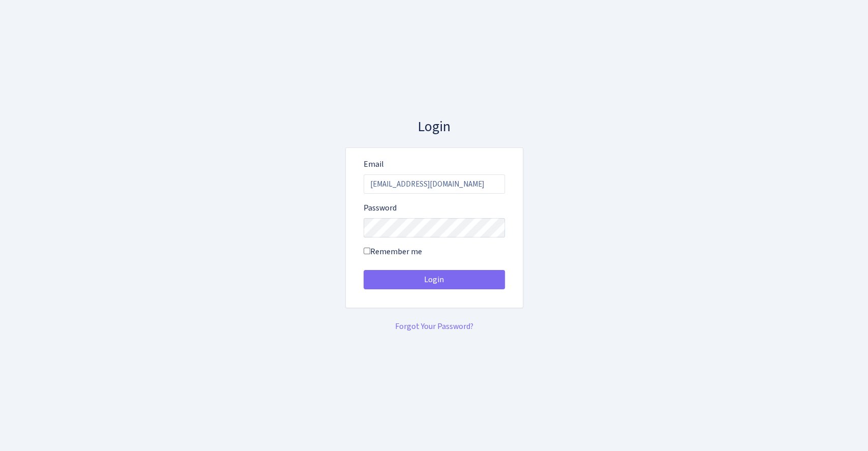  What do you see at coordinates (380, 208) in the screenshot?
I see `label: Password` at bounding box center [380, 208].